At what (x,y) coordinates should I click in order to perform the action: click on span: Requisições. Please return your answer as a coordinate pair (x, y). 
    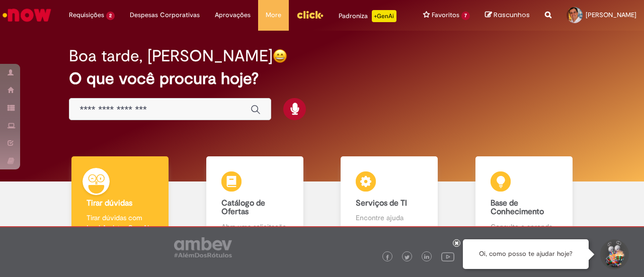
    Looking at the image, I should click on (87, 15).